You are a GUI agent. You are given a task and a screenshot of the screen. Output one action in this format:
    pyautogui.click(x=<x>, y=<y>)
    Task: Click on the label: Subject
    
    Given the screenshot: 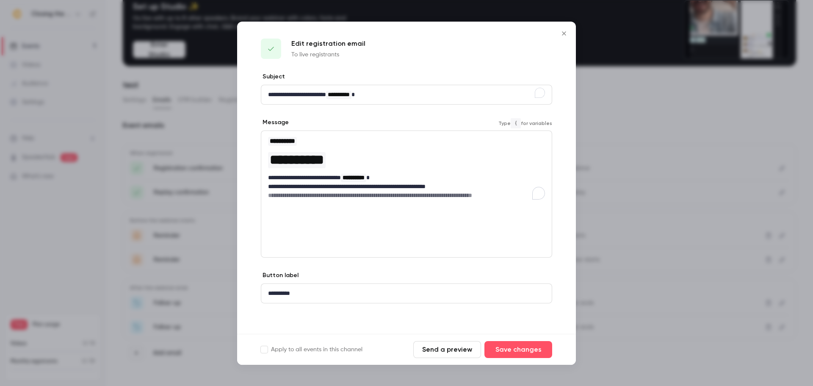 What is the action you would take?
    pyautogui.click(x=273, y=77)
    